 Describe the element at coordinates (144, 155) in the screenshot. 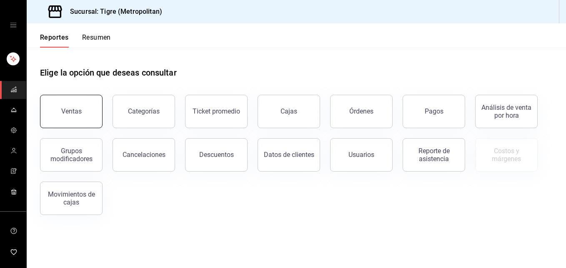

I see `button: Cancelaciones` at that location.